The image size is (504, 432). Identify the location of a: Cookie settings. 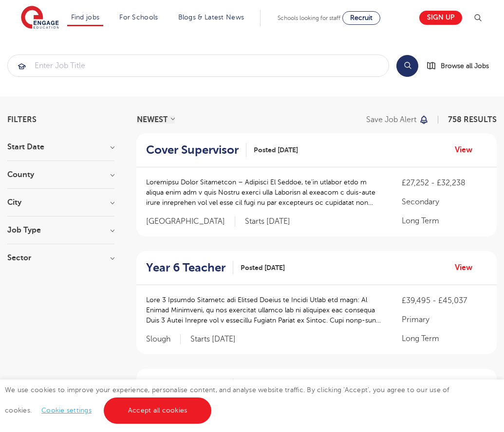
(66, 410).